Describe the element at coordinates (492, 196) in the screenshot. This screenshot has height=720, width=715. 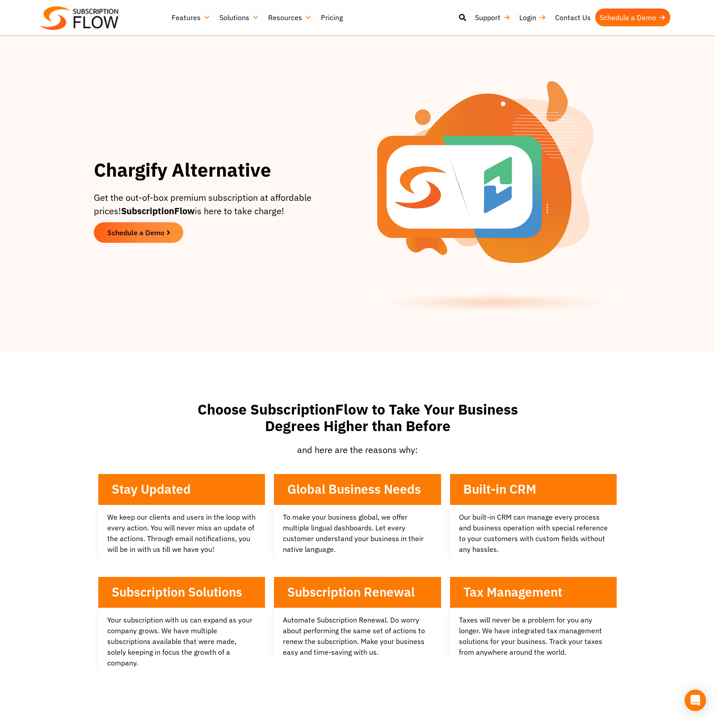
I see `img: chargify-banner-image` at that location.